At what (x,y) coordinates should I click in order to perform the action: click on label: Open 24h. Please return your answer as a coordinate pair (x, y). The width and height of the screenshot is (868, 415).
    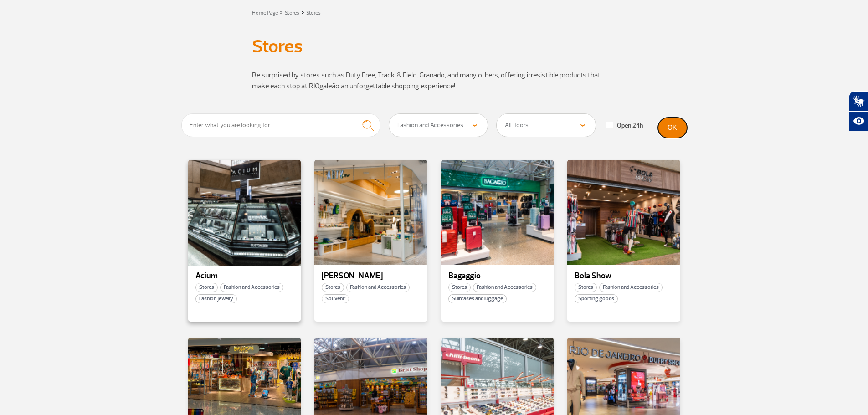
    Looking at the image, I should click on (625, 126).